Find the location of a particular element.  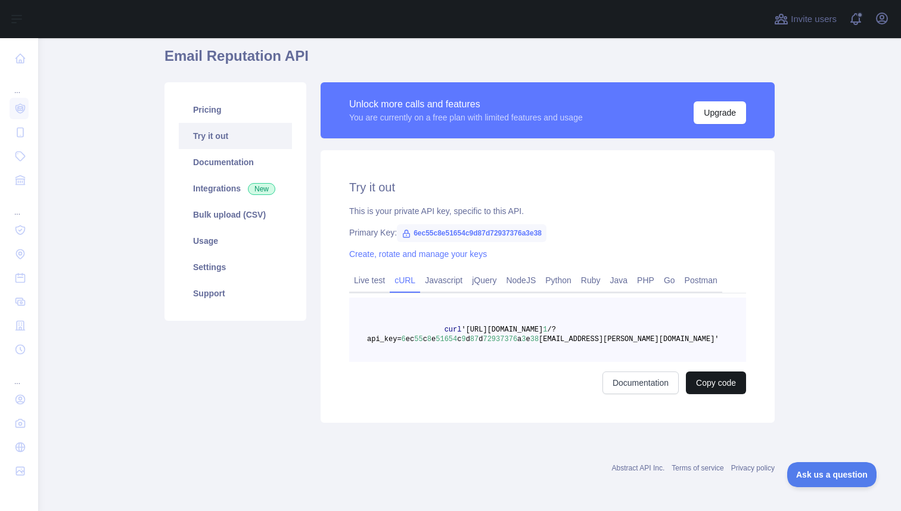

div: Unlock more calls and features is located at coordinates (466, 104).